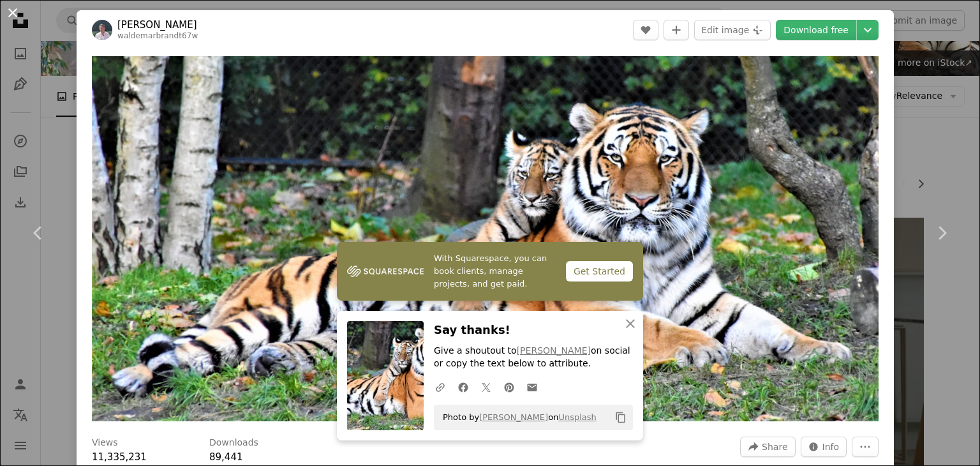 The width and height of the screenshot is (980, 466). I want to click on a: Share on Twitter, so click(486, 387).